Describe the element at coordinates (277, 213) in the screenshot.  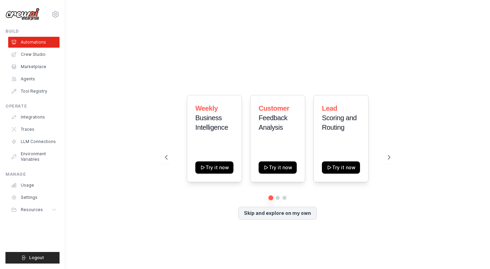
I see `button: Skip and explore on my own` at that location.